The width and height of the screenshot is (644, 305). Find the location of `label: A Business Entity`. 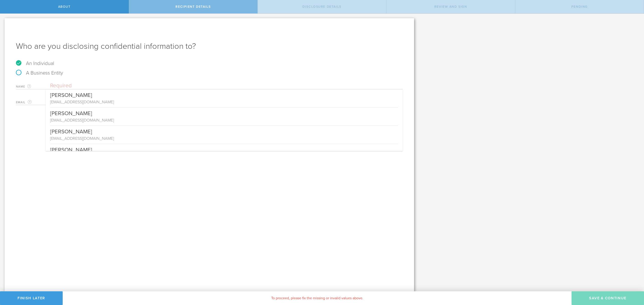

label: A Business Entity is located at coordinates (39, 73).